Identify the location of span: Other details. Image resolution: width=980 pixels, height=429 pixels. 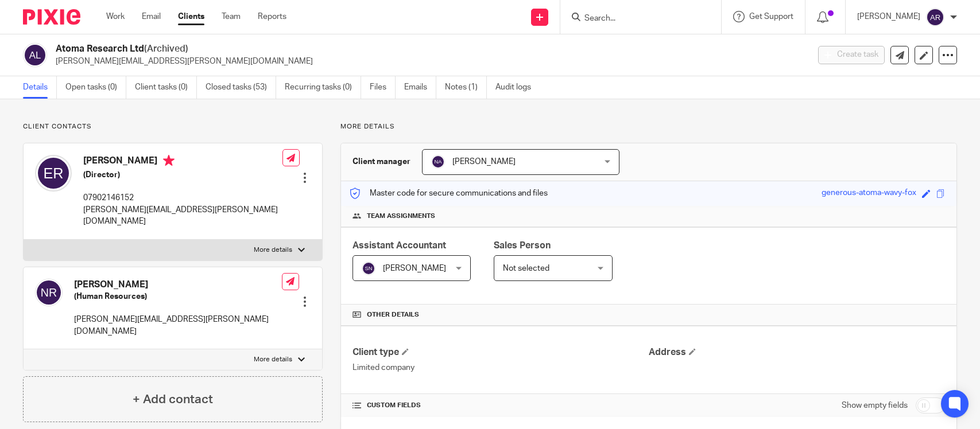
(393, 315).